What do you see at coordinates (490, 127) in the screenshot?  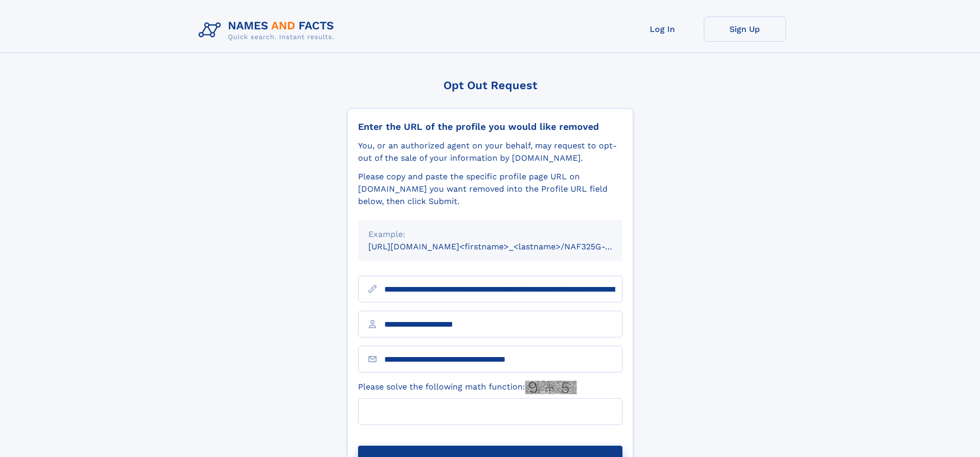 I see `div: Enter the URL of the profile you would like removed` at bounding box center [490, 127].